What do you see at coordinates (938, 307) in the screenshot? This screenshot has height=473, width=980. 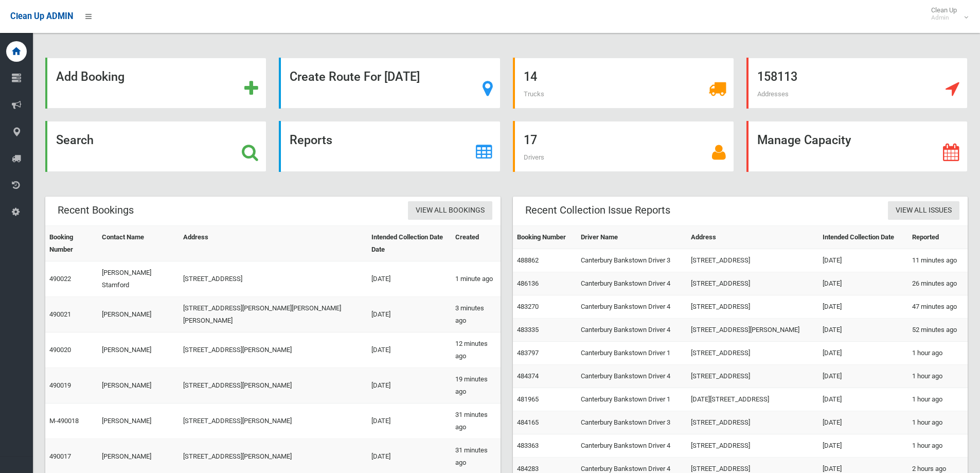 I see `td: 47 minutes ago` at bounding box center [938, 307].